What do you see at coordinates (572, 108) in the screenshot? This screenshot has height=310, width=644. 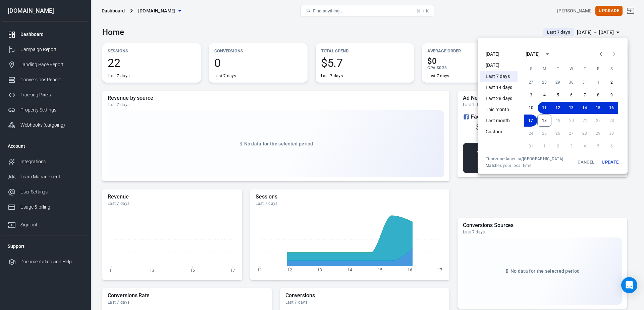 I see `button: 13` at bounding box center [572, 108].